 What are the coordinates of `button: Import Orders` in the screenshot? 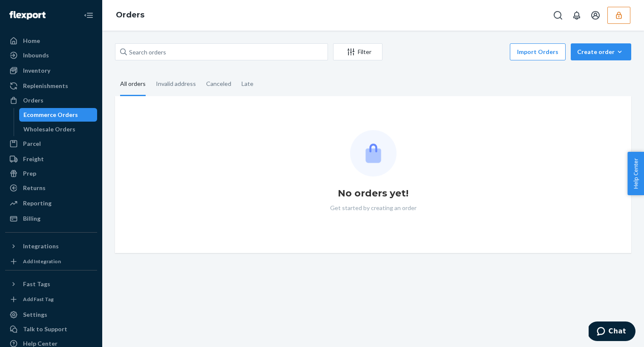 It's located at (537, 52).